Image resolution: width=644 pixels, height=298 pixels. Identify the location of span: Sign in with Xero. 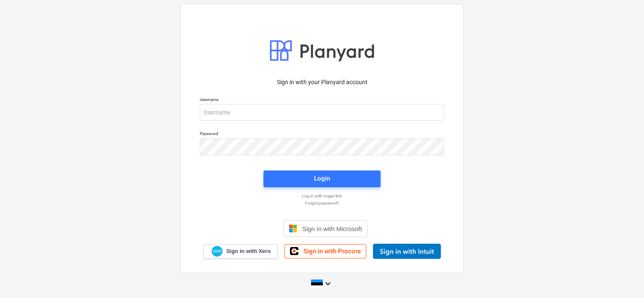
(248, 251).